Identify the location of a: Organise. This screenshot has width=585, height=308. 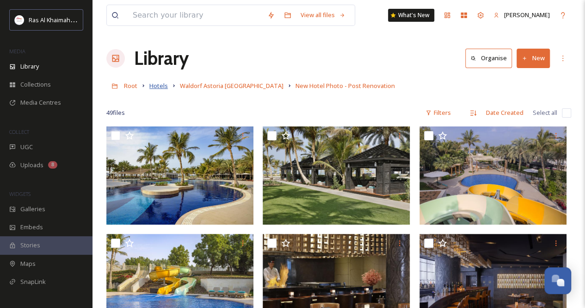
(491, 58).